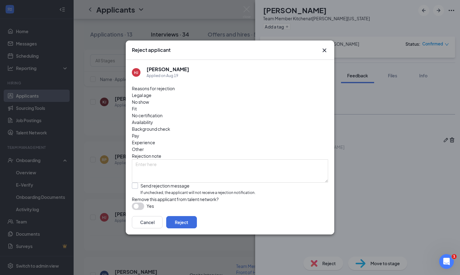 This screenshot has height=275, width=460. What do you see at coordinates (324, 50) in the screenshot?
I see `button: Close` at bounding box center [324, 50].